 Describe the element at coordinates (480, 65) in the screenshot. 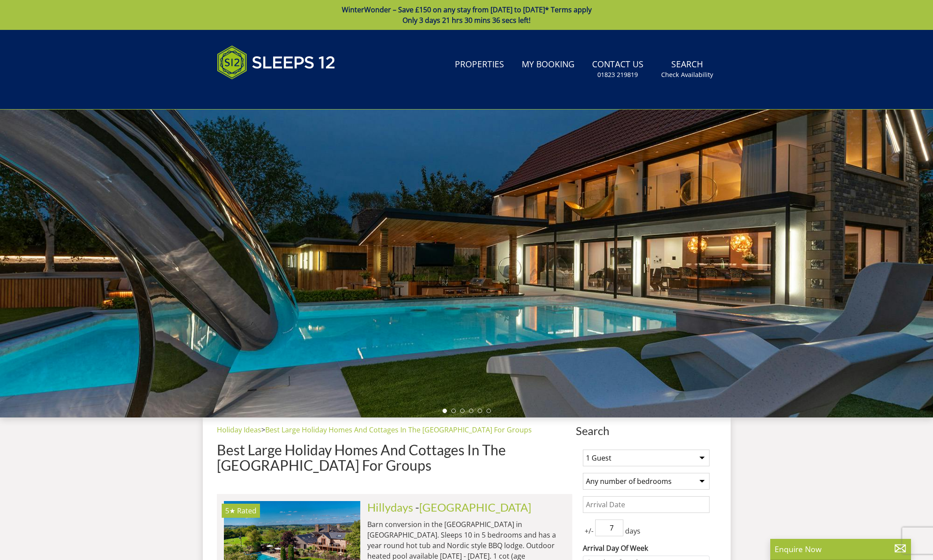

I see `a: Properties` at that location.